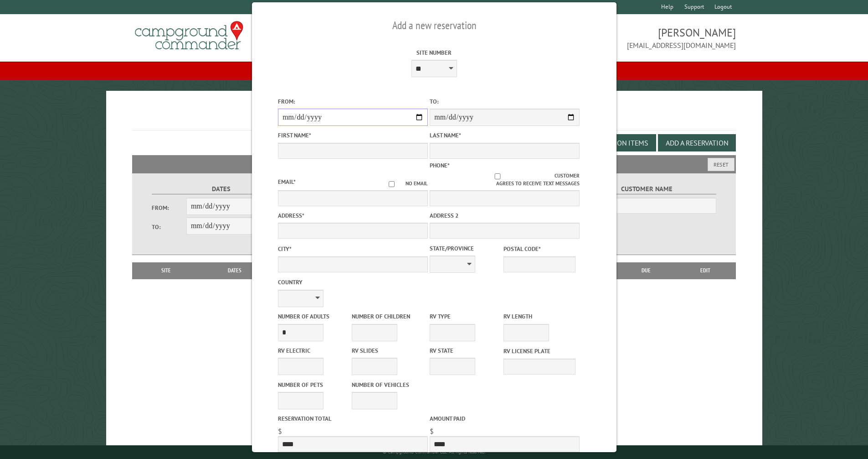 This screenshot has width=868, height=459. What do you see at coordinates (466, 316) in the screenshot?
I see `label: RV Type` at bounding box center [466, 316].